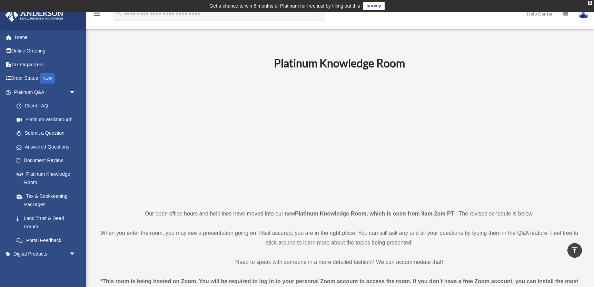 The image size is (594, 287). I want to click on a: Client FAQ, so click(48, 106).